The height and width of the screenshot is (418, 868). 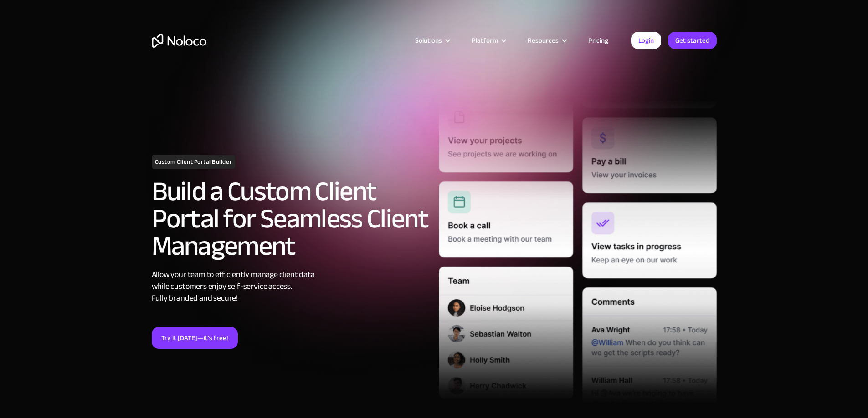 I want to click on h2: Build a Custom Client Portal for Seamless Client Management, so click(x=291, y=219).